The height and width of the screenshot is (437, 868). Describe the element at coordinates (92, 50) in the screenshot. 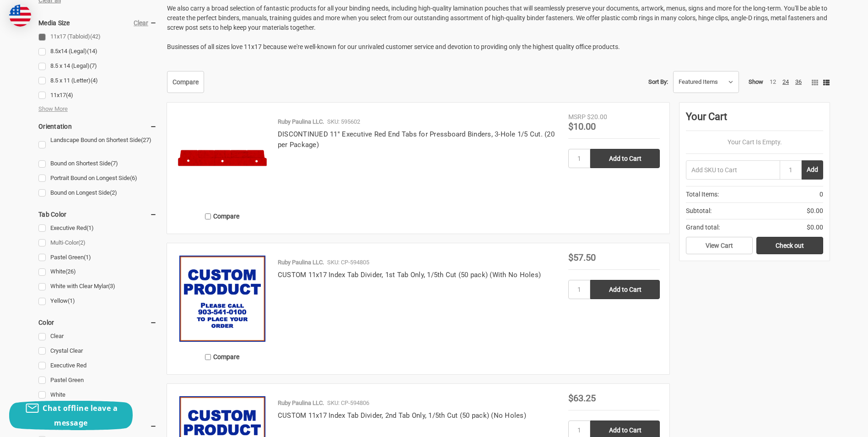

I see `span: (14)` at that location.